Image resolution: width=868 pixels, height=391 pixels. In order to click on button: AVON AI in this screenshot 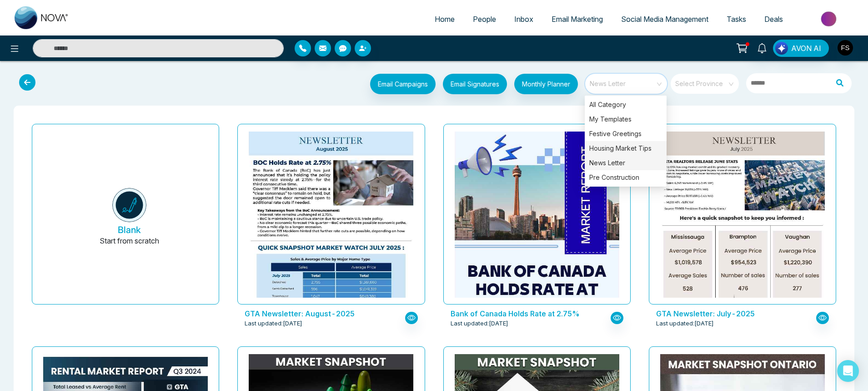, I will do `click(801, 48)`.